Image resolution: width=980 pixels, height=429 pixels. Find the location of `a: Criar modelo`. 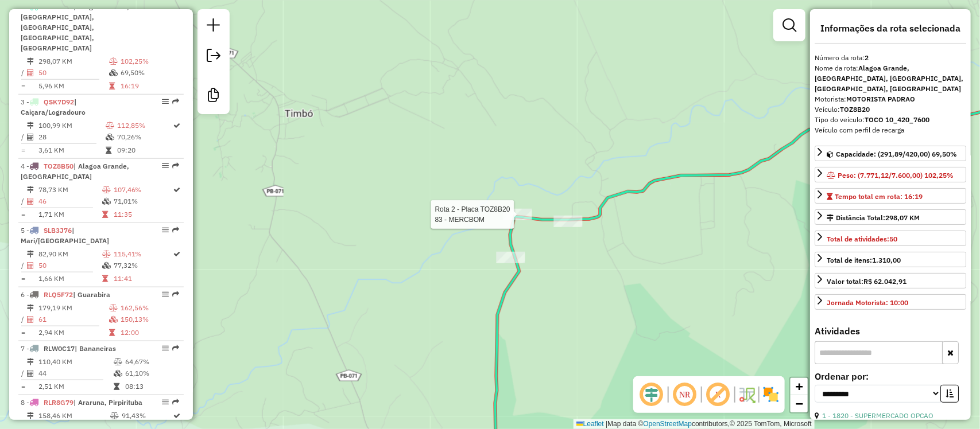

a: Criar modelo is located at coordinates (213, 96).